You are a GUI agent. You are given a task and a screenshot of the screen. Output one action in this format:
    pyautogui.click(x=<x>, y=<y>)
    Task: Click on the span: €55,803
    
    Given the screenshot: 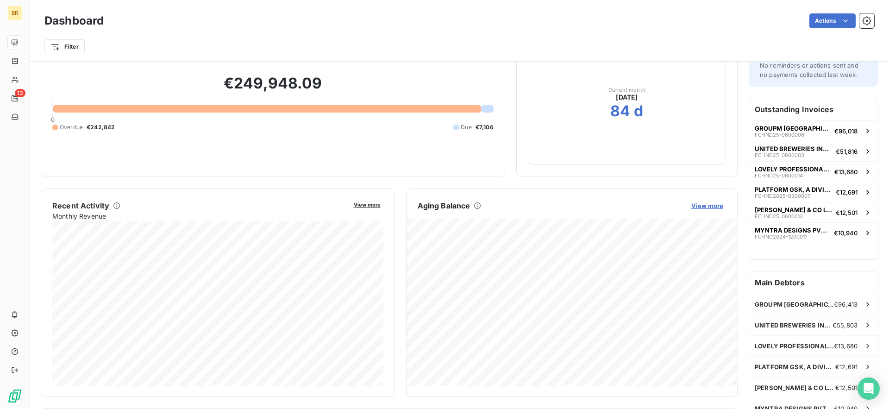 What is the action you would take?
    pyautogui.click(x=845, y=325)
    